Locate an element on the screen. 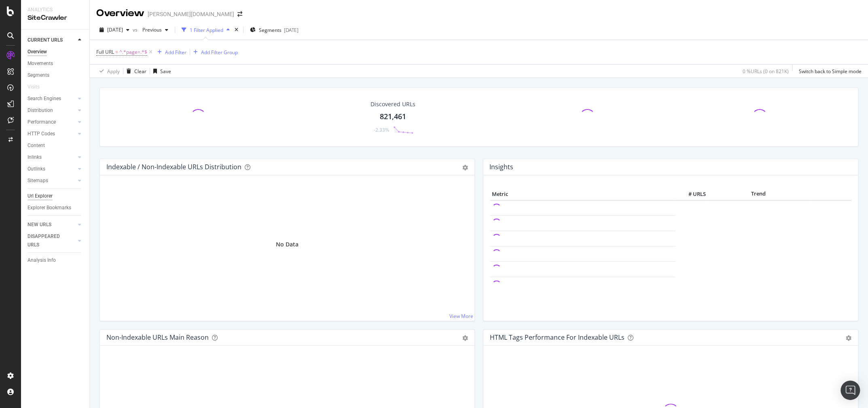 This screenshot has width=868, height=408. a: Analysis Info is located at coordinates (56, 260).